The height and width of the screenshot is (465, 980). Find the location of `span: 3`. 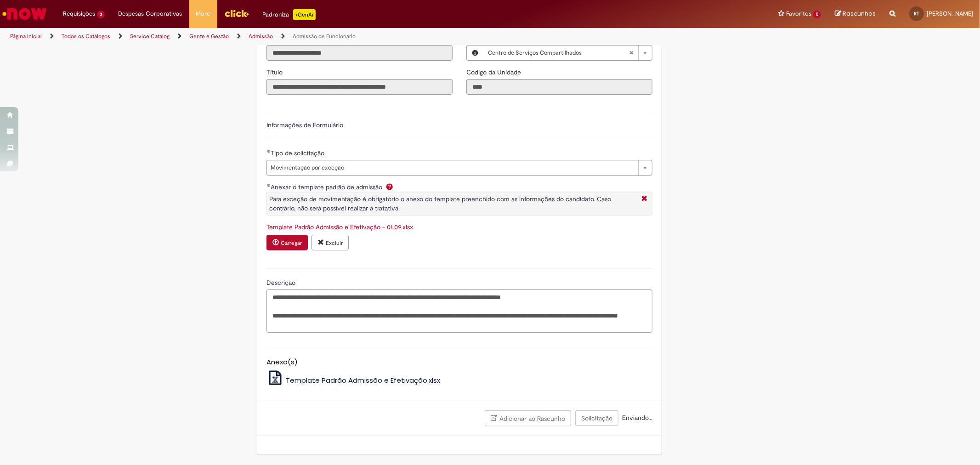

span: 3 is located at coordinates (101, 15).